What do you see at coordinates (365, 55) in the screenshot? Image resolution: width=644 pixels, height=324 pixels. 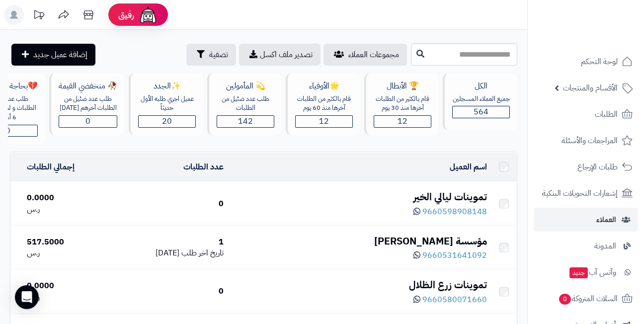 I see `a: مجموعات العملاء` at bounding box center [365, 55].